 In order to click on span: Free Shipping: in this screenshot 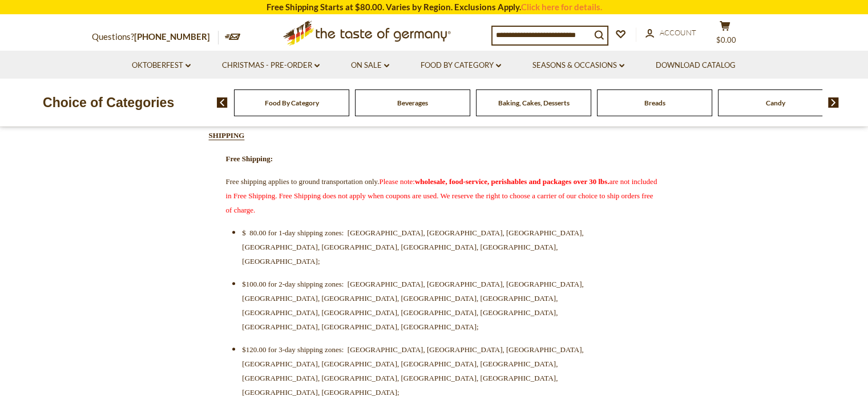, I will do `click(249, 158)`.